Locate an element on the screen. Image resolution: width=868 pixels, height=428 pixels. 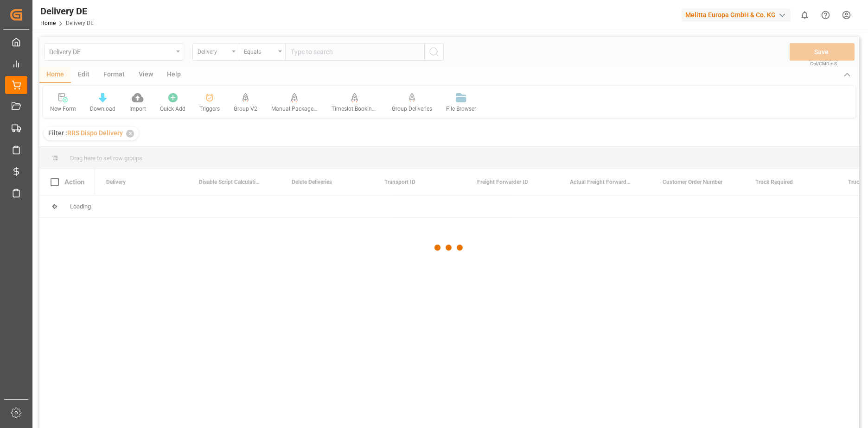
button: Melitta Europa GmbH & Co. KG is located at coordinates (738, 15).